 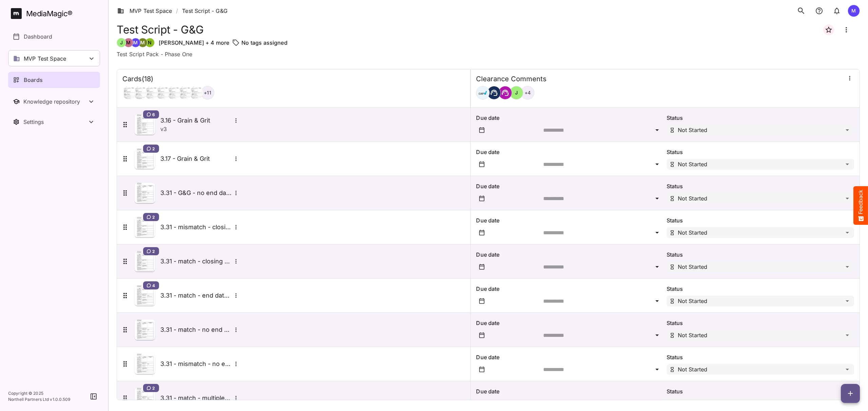 What do you see at coordinates (55, 122) in the screenshot?
I see `div: Settings` at bounding box center [55, 122].